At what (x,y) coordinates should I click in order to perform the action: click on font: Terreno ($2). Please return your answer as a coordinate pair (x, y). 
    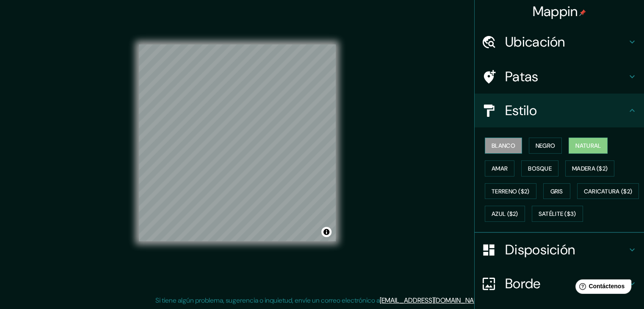
    Looking at the image, I should click on (511, 191).